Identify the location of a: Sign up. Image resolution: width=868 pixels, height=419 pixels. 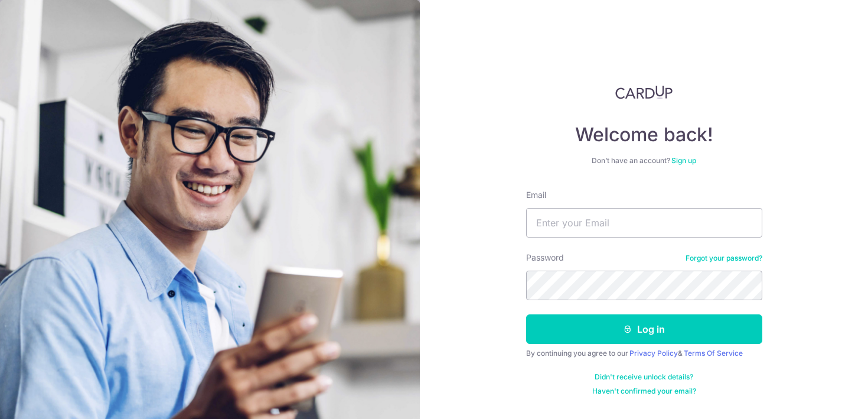
(684, 160).